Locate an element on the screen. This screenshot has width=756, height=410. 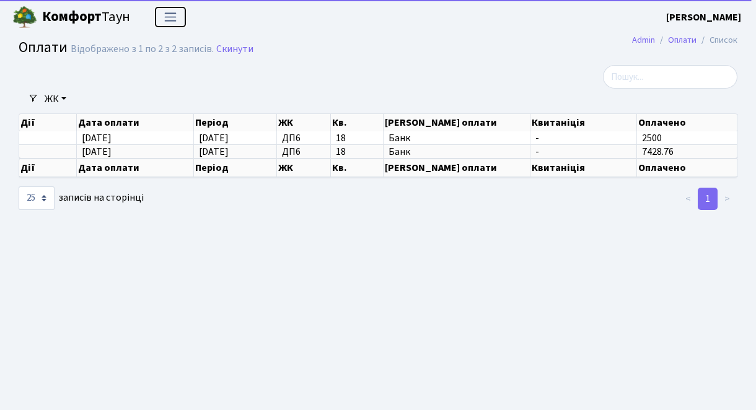
span: 7428.76 is located at coordinates (657, 152).